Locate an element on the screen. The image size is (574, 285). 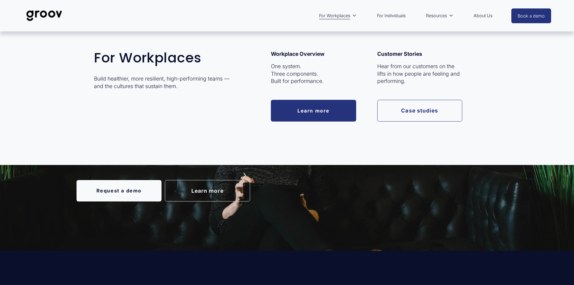
a: Learn more is located at coordinates (313, 110).